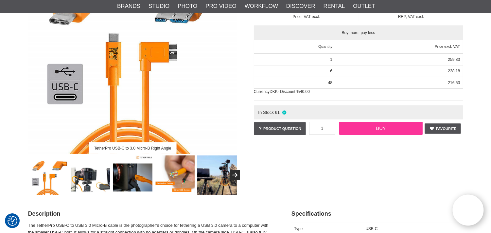  Describe the element at coordinates (48, 175) in the screenshot. I see `img: TetherPro USB-C to 3.0 Micro-B Right Angle` at that location.